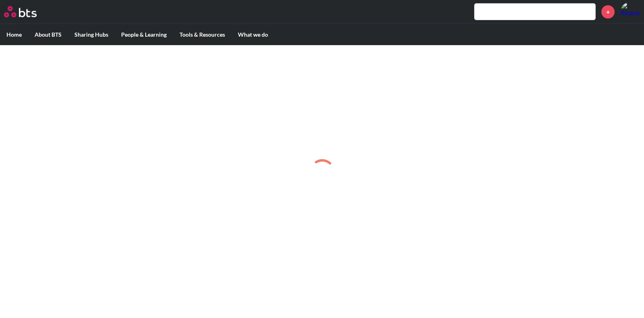 The image size is (644, 318). I want to click on a: Profile, so click(630, 12).